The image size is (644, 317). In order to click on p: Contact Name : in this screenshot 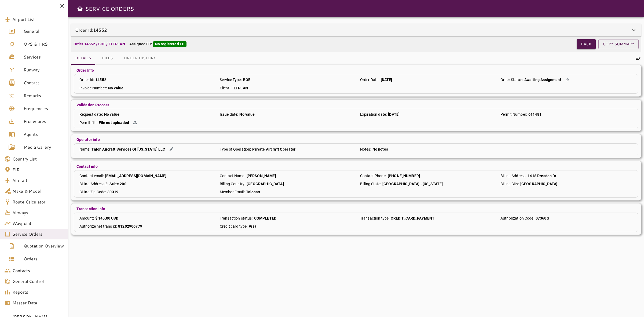, I will do `click(232, 176)`.